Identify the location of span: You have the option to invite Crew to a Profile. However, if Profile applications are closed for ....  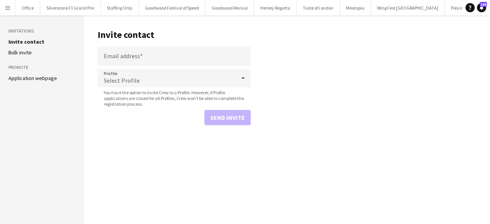
(174, 98).